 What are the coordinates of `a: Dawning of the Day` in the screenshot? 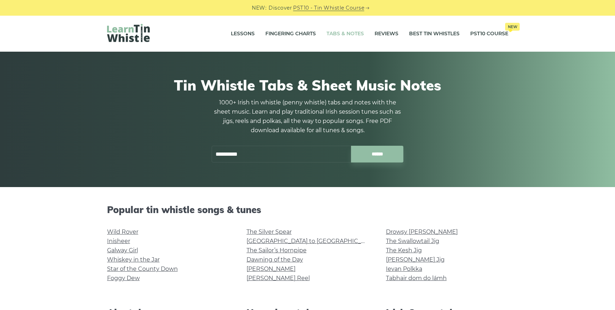 It's located at (275, 259).